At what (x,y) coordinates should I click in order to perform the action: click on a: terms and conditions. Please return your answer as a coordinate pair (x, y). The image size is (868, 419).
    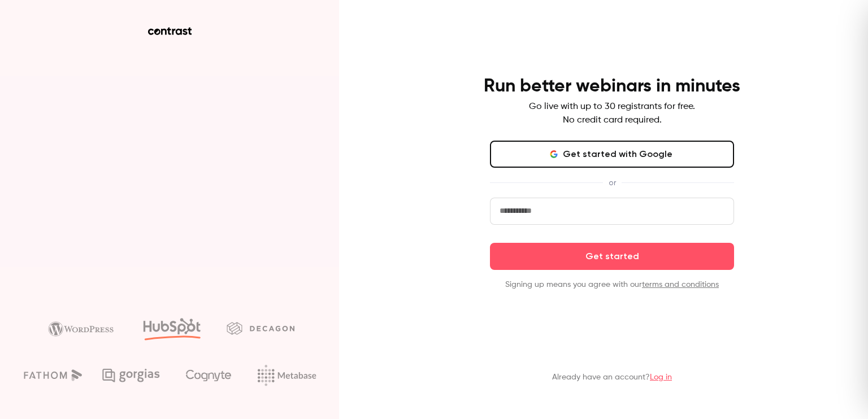
    Looking at the image, I should click on (680, 285).